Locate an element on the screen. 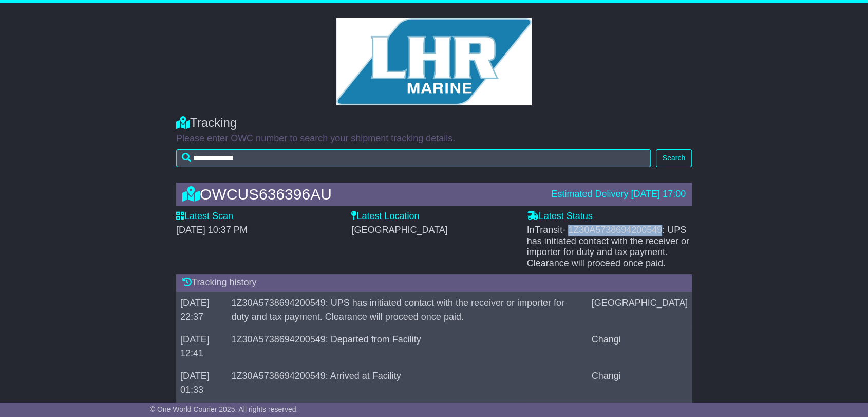 The image size is (868, 417). td: 1Z30A5738694200549: Arrived at Facility is located at coordinates (407, 383).